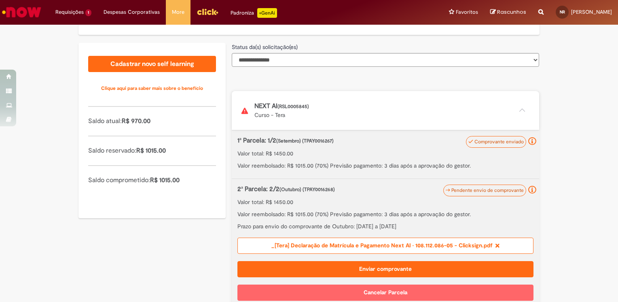 The width and height of the screenshot is (618, 302). I want to click on img: ServiceNow, so click(21, 12).